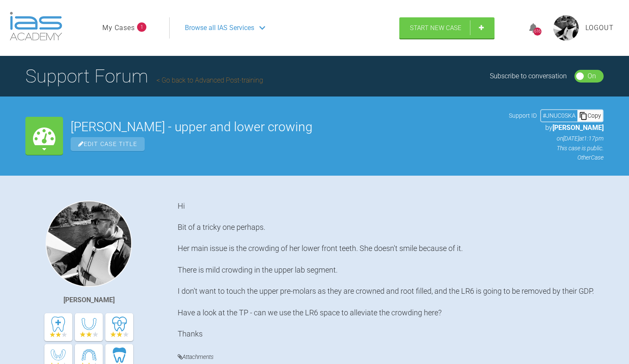 The width and height of the screenshot is (629, 364). I want to click on img: logo-light.3e3ef733.png, so click(36, 26).